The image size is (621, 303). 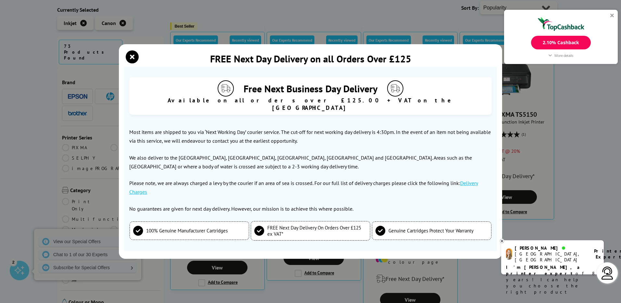 I want to click on div: FREE Next Day Delivery on all Orders Over £125, so click(x=310, y=58).